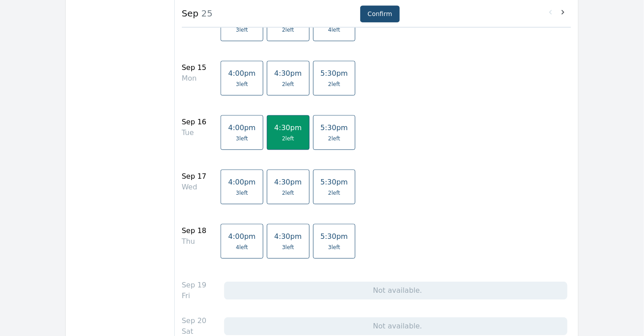 The image size is (644, 336). I want to click on div: Sep 19, so click(194, 285).